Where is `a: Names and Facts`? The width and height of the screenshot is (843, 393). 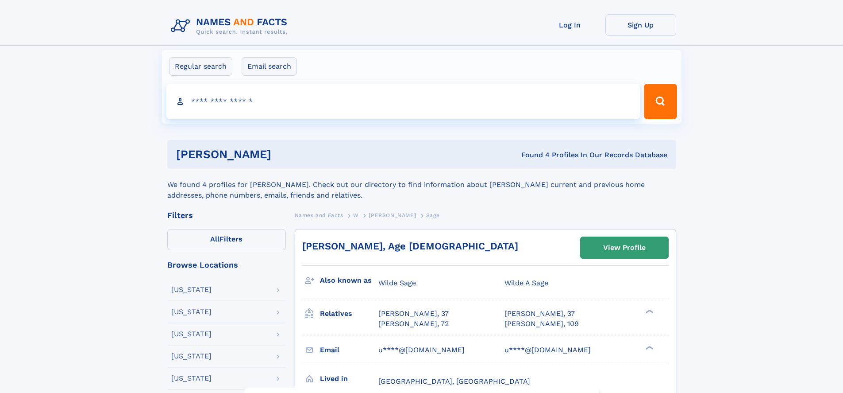 a: Names and Facts is located at coordinates (319, 215).